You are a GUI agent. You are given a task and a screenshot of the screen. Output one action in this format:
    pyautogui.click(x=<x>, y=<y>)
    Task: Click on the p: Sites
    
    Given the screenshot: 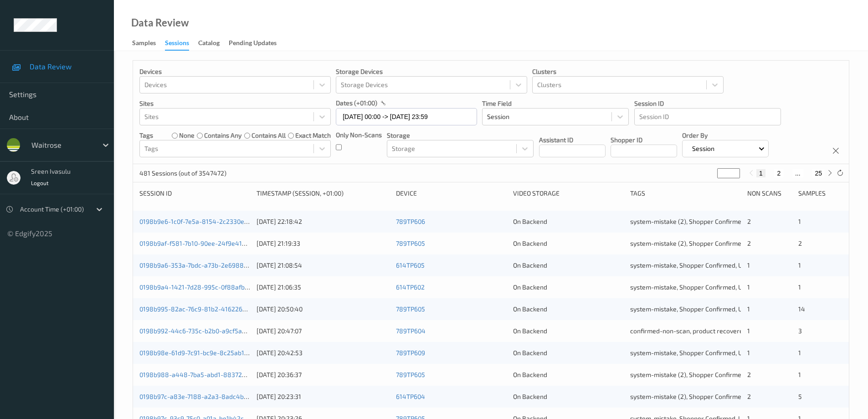 What is the action you would take?
    pyautogui.click(x=235, y=104)
    